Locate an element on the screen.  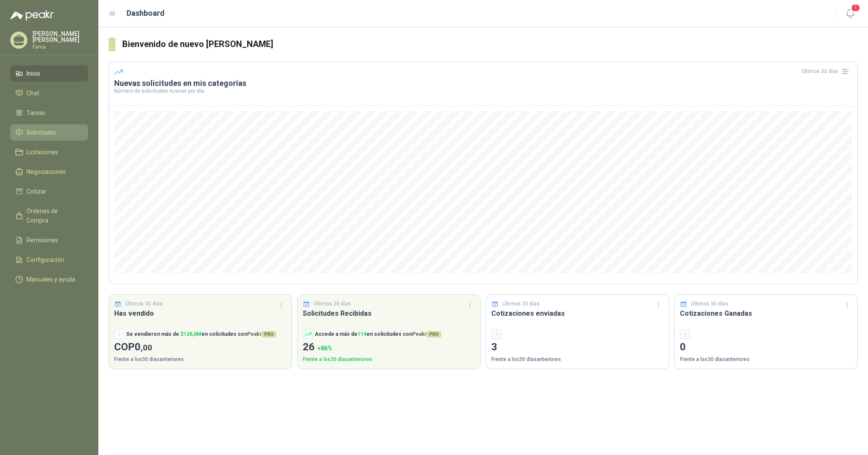
a: Remisiones is located at coordinates (49, 240).